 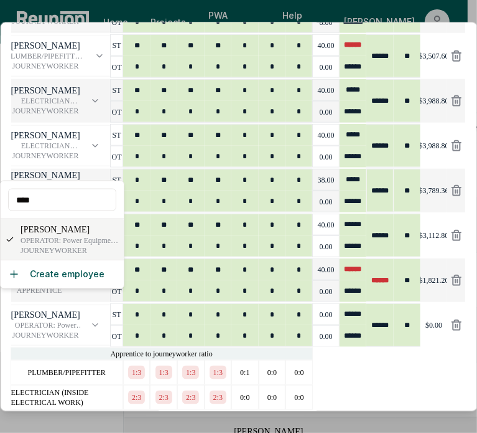 What do you see at coordinates (245, 372) in the screenshot?
I see `p: 0:1` at bounding box center [245, 372].